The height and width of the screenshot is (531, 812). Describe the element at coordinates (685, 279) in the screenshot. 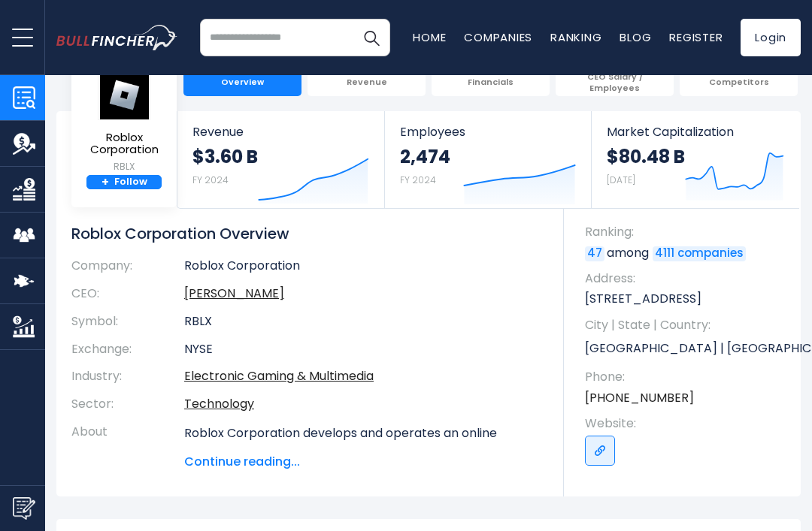

I see `span: Address:` at that location.